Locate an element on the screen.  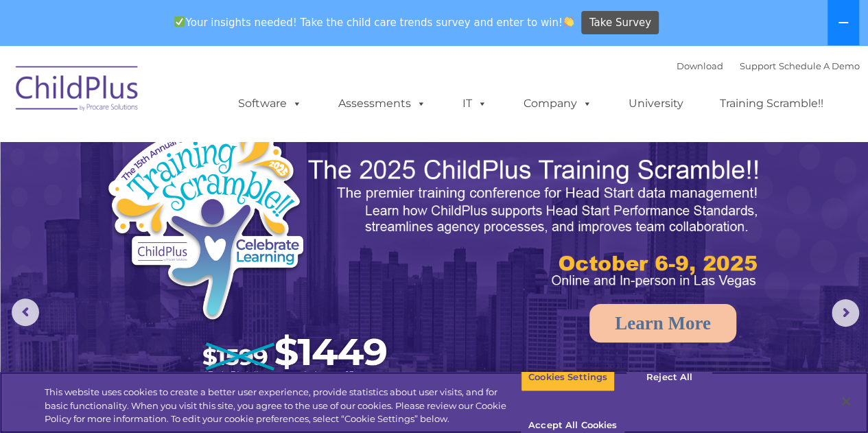
a: IT is located at coordinates (475, 103).